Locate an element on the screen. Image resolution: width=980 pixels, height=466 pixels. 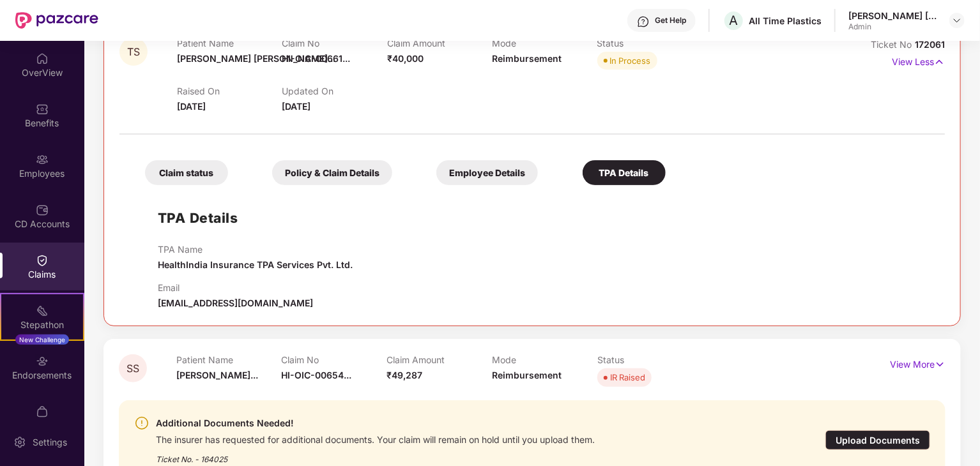
p: View Less is located at coordinates (918, 60).